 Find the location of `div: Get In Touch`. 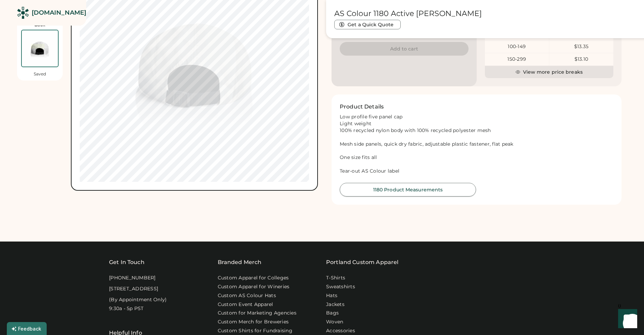

div: Get In Touch is located at coordinates (127, 262).